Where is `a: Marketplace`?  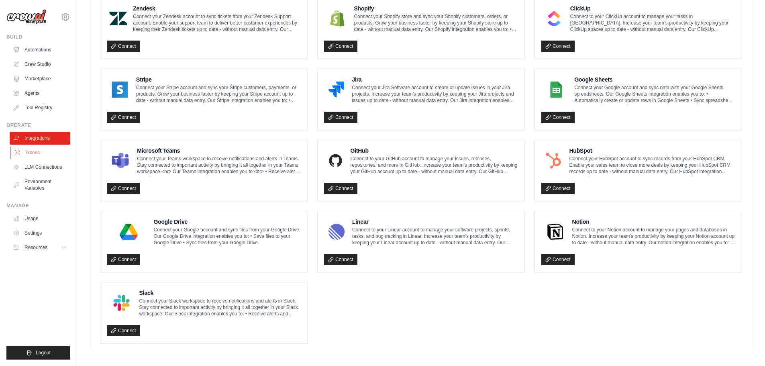 a: Marketplace is located at coordinates (40, 79).